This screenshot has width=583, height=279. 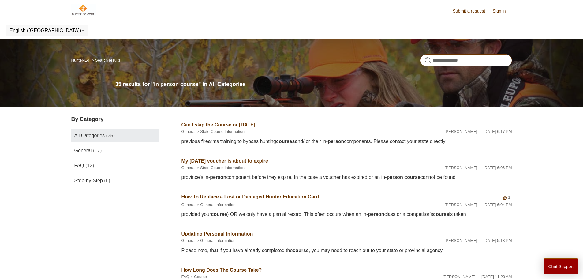 I want to click on span: Step-by-Step, so click(x=88, y=180).